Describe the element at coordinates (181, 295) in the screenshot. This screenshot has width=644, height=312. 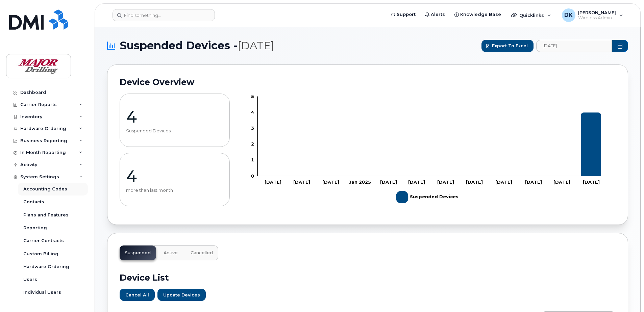
I see `button: Update Devices` at that location.